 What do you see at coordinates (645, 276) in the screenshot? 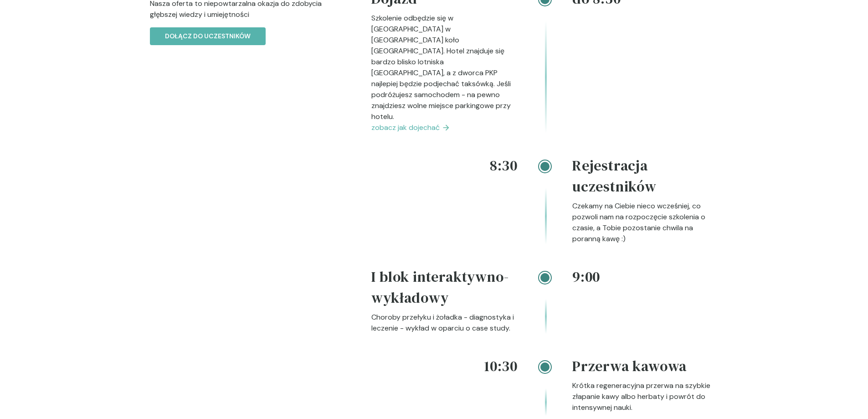
I see `h4: 9:00` at bounding box center [645, 276].